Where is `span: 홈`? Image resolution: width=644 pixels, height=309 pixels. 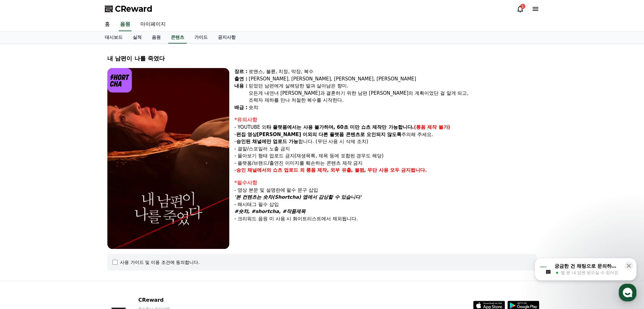
span: 홈 is located at coordinates (22, 214).